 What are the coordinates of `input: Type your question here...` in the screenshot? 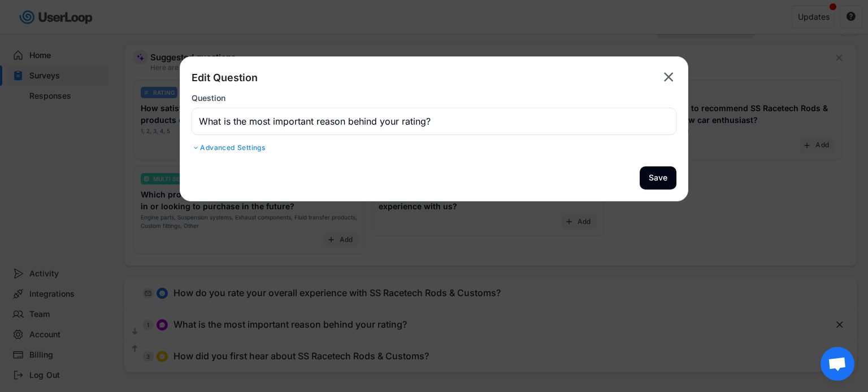 It's located at (434, 122).